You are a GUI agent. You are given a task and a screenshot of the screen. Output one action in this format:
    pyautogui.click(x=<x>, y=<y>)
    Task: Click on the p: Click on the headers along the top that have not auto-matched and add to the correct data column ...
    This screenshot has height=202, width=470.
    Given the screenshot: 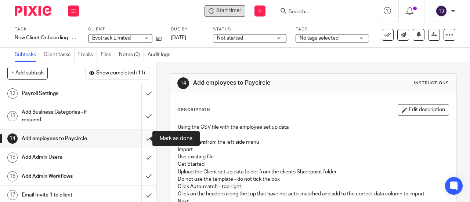 What is the action you would take?
    pyautogui.click(x=313, y=194)
    